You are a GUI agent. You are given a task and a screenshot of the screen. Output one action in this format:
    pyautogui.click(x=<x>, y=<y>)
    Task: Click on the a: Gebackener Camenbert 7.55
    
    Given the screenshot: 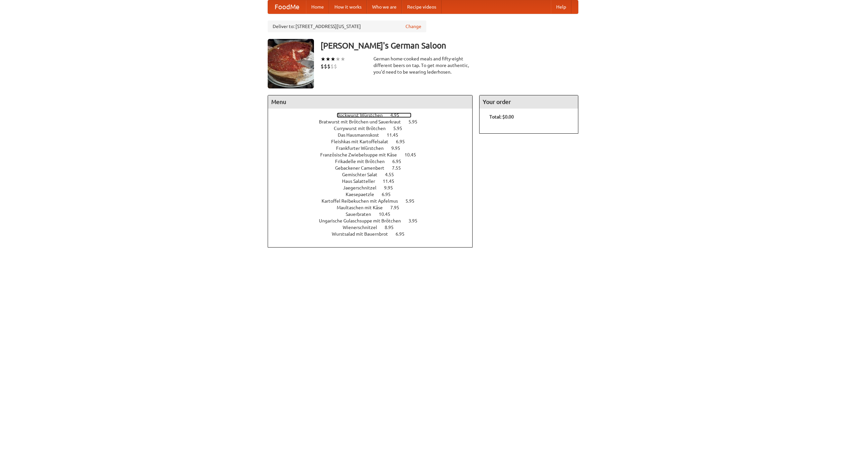 What is the action you would take?
    pyautogui.click(x=374, y=168)
    